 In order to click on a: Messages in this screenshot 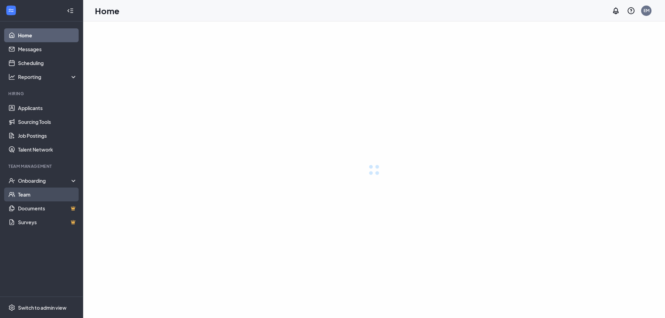, I will do `click(47, 49)`.